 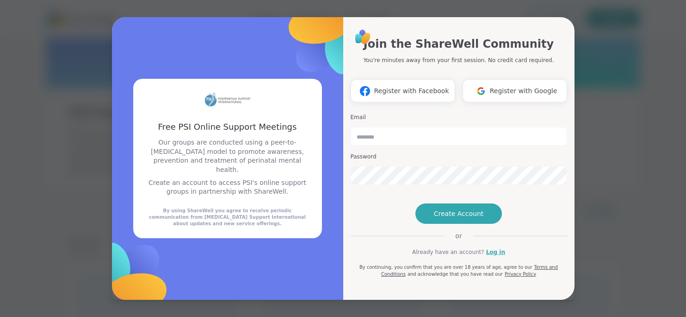 What do you see at coordinates (524, 91) in the screenshot?
I see `span: Register with Google` at bounding box center [524, 91].